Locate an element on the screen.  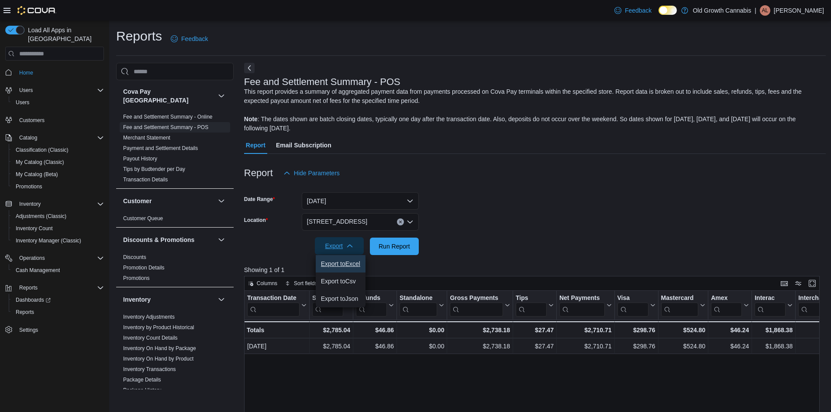
a: Promotions is located at coordinates (136, 278).